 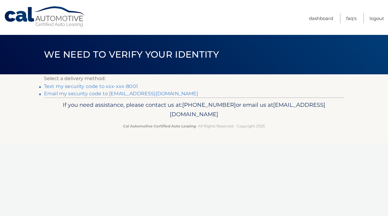 I want to click on a: Dashboard, so click(x=321, y=18).